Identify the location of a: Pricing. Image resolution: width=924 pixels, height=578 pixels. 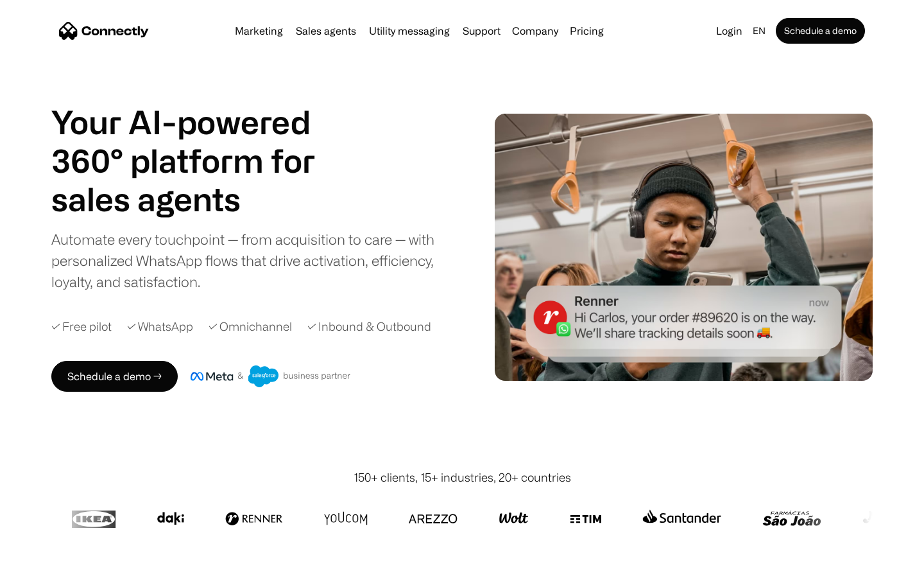
(587, 31).